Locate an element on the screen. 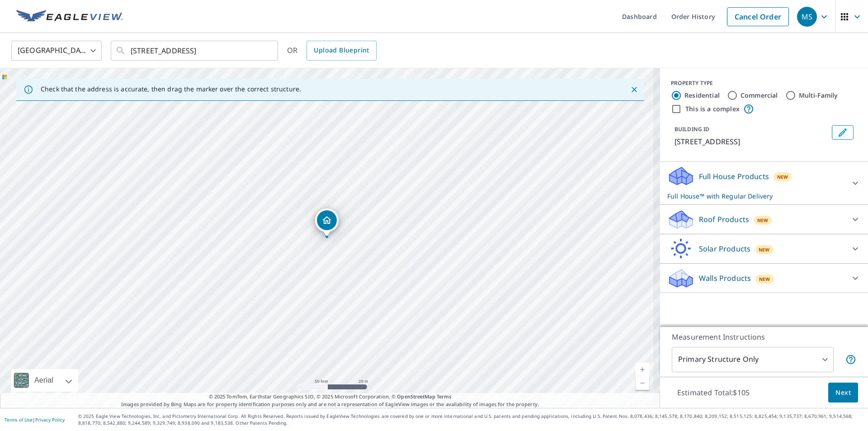  input: Search by address or latitude-longitude is located at coordinates (195, 51).